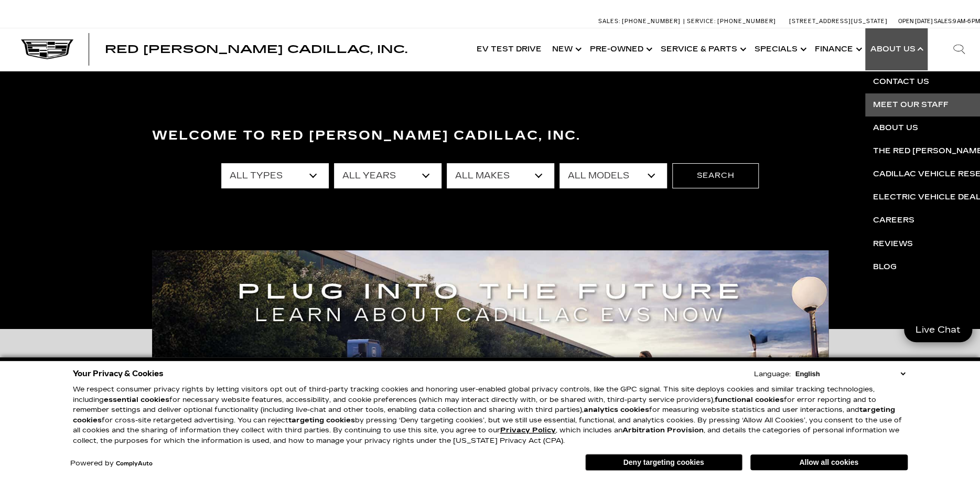 The image size is (980, 478). I want to click on select: Filter by year, so click(388, 176).